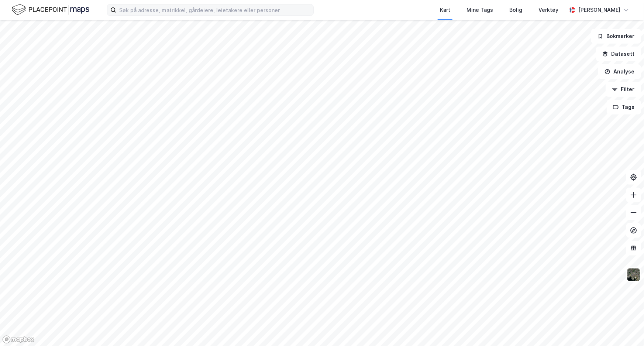  What do you see at coordinates (618, 54) in the screenshot?
I see `button: Datasett` at bounding box center [618, 54].